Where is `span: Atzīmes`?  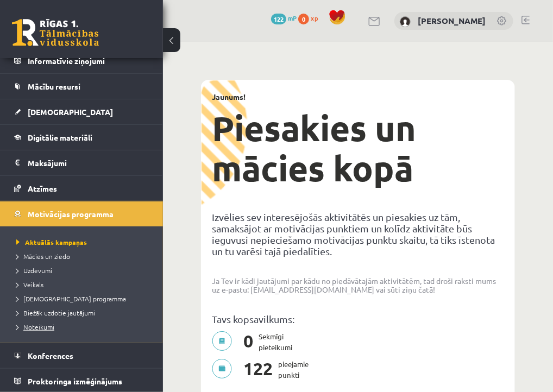 span: Atzīmes is located at coordinates (42, 188).